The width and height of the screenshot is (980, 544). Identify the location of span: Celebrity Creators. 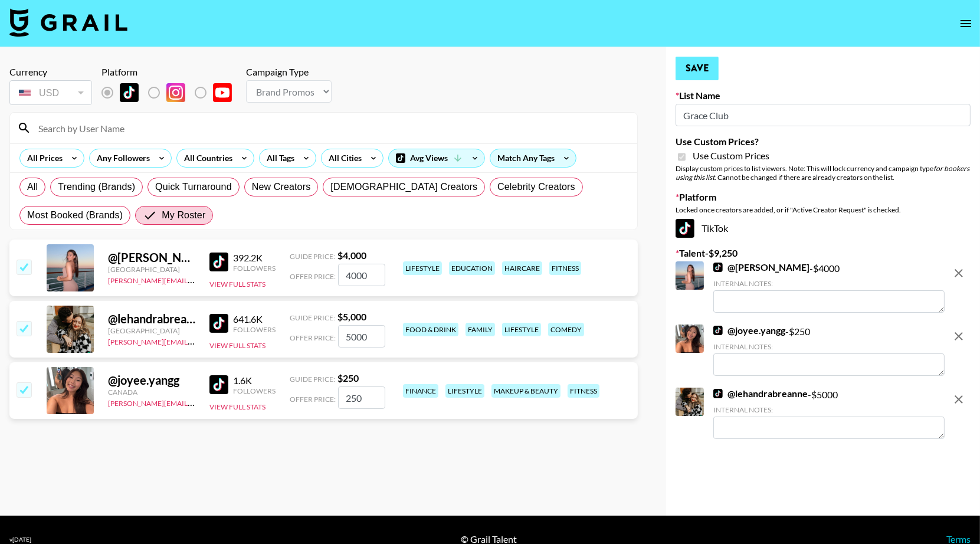
(536, 187).